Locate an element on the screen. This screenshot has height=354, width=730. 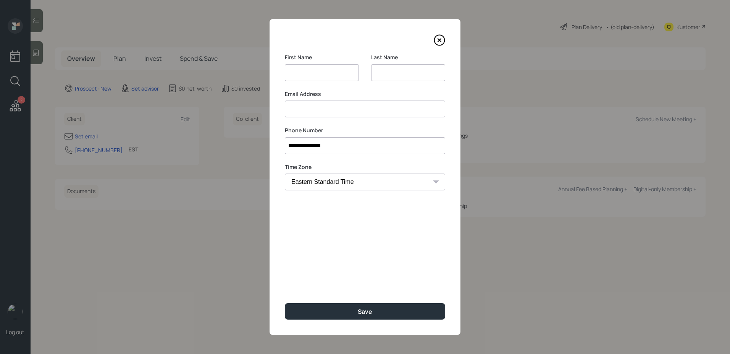
button: Save is located at coordinates (365, 311).